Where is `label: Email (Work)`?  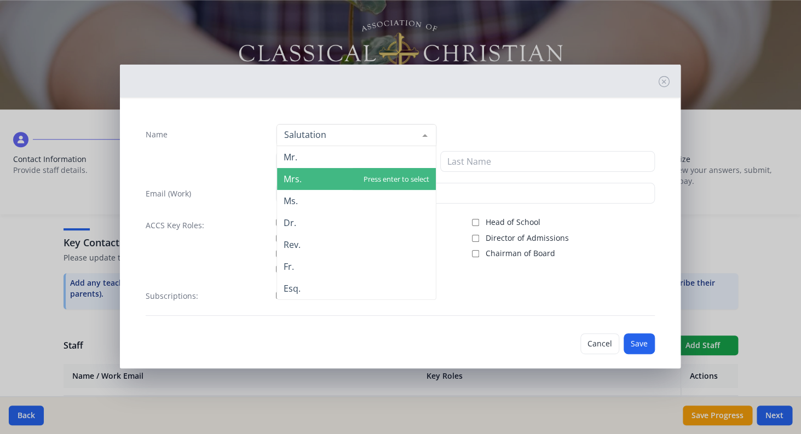
label: Email (Work) is located at coordinates (168, 194).